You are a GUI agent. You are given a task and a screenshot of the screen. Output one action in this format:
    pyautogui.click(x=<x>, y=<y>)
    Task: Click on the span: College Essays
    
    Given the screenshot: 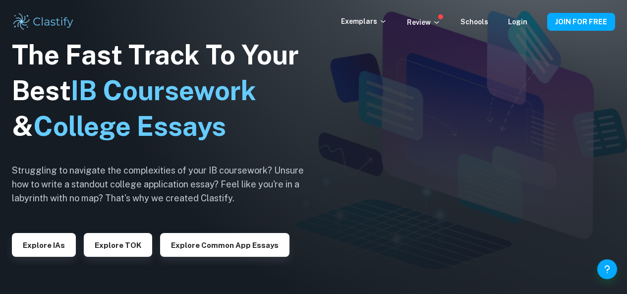 What is the action you would take?
    pyautogui.click(x=129, y=126)
    